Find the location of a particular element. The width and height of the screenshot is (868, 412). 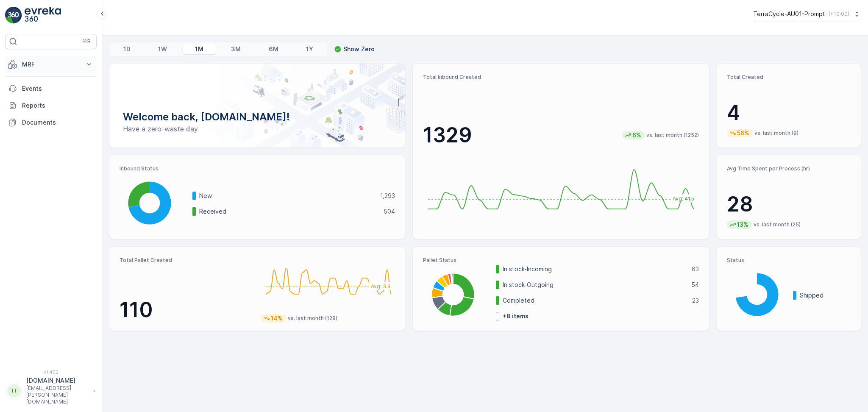

p: 23 is located at coordinates (696, 301).